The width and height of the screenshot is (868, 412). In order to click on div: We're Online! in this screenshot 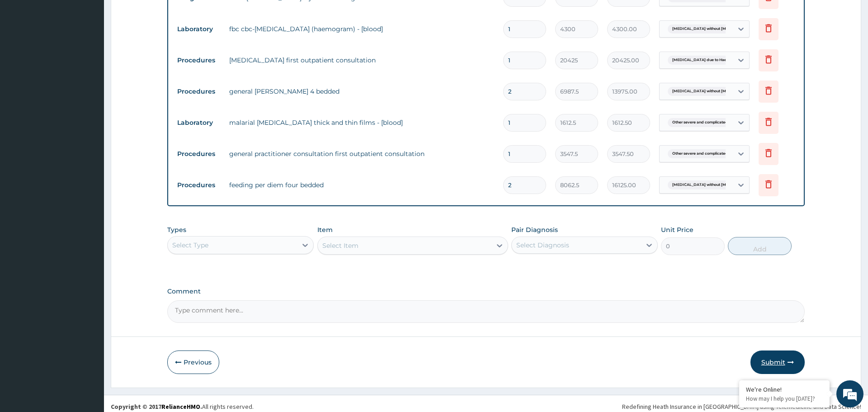, I will do `click(784, 390)`.